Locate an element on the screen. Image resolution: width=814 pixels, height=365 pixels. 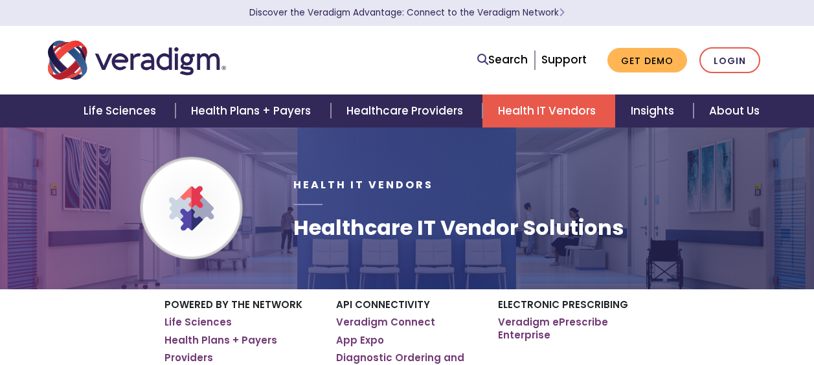
h1: Healthcare IT Vendor Solutions is located at coordinates (459, 228).